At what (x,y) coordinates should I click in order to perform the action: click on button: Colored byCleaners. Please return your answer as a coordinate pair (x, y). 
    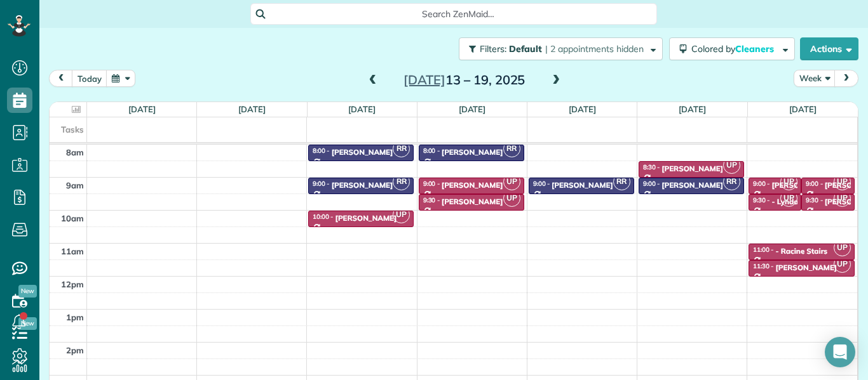
    Looking at the image, I should click on (732, 49).